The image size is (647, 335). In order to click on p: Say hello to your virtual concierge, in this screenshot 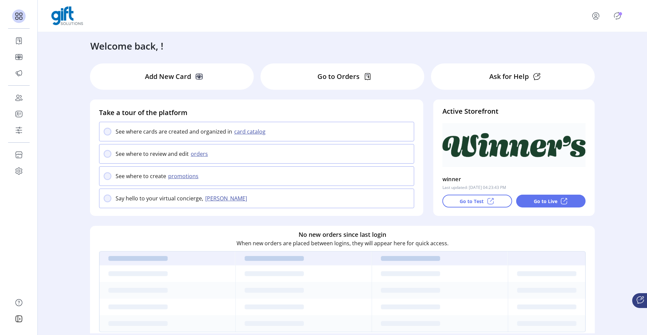, I will do `click(159, 198)`.